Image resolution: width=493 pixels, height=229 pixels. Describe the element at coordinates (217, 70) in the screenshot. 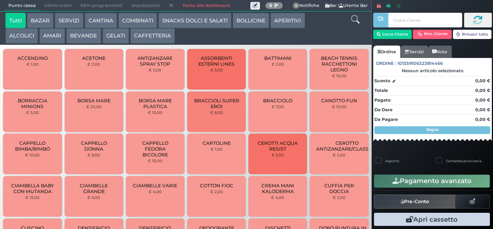

I see `small: € 3,00` at that location.